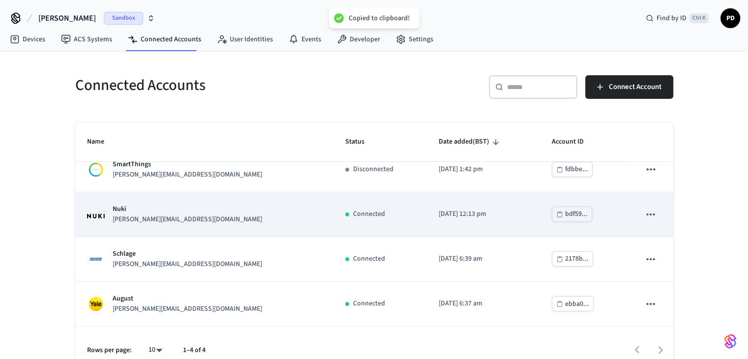  I want to click on p: Disconnected, so click(373, 169).